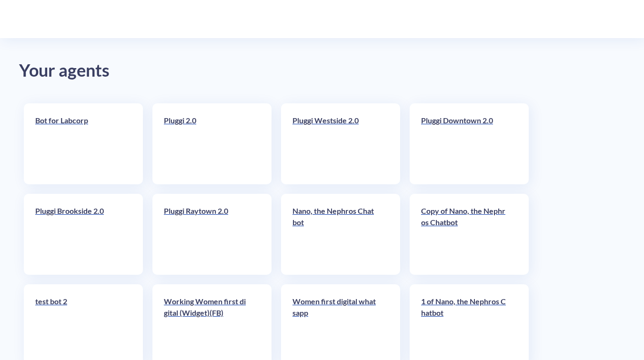  What do you see at coordinates (78, 211) in the screenshot?
I see `p: Pluggi Brookside 2.0` at bounding box center [78, 211].